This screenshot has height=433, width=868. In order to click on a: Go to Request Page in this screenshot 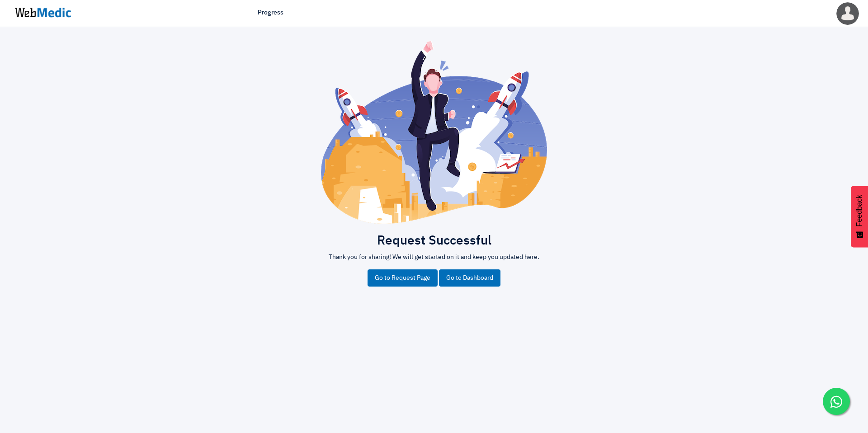, I will do `click(402, 278)`.